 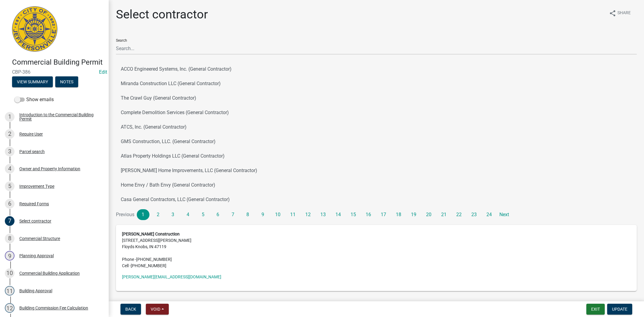 What do you see at coordinates (39, 239) in the screenshot?
I see `div: Commercial Structure` at bounding box center [39, 239].